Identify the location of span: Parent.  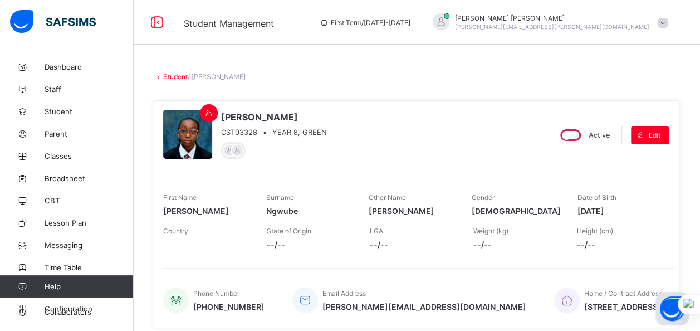
(89, 134).